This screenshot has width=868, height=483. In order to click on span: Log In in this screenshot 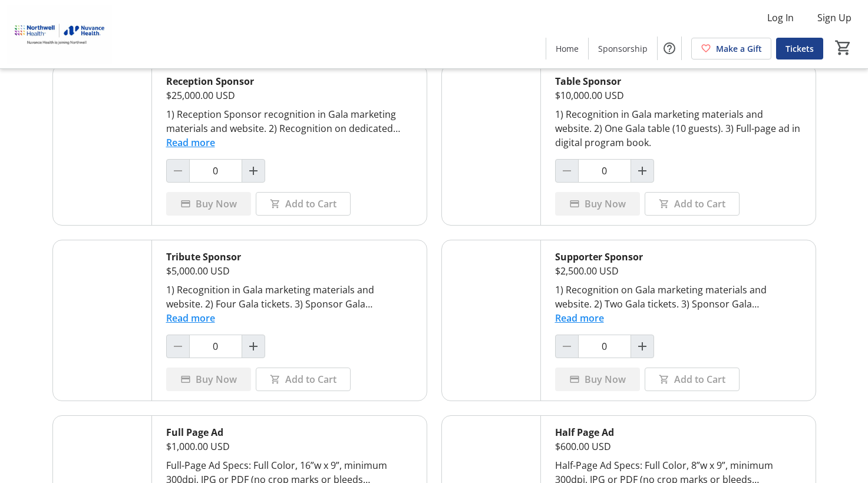, I will do `click(780, 18)`.